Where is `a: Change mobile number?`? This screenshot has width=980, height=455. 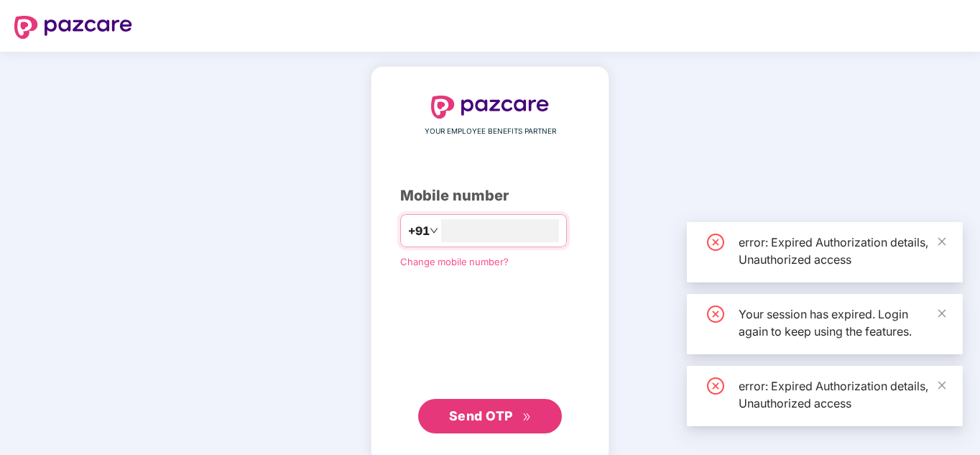 a: Change mobile number? is located at coordinates (454, 261).